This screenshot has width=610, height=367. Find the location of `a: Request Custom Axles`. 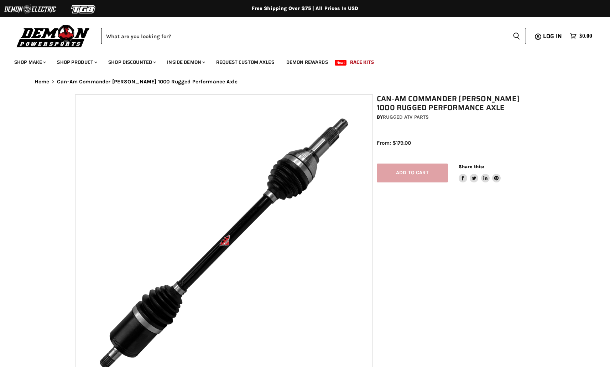

a: Request Custom Axles is located at coordinates (245, 62).